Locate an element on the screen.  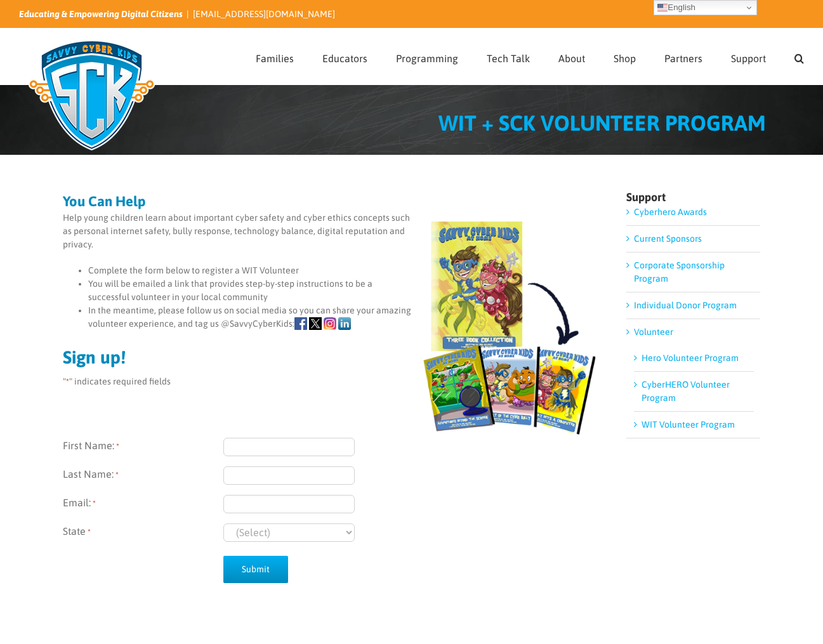
span: Educators is located at coordinates (345, 59).